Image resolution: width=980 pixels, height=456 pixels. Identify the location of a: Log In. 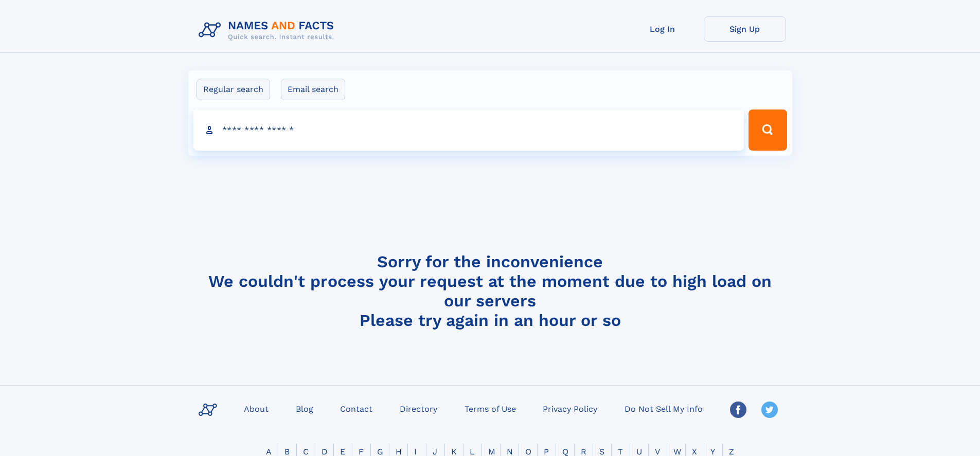
(663, 29).